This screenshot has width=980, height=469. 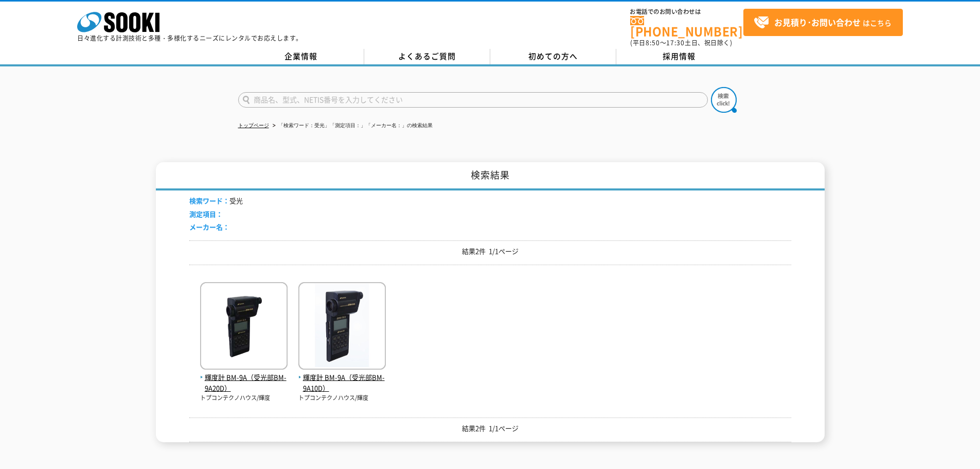 I want to click on img: BM-9A（受光部BM-9A20D）, so click(x=244, y=327).